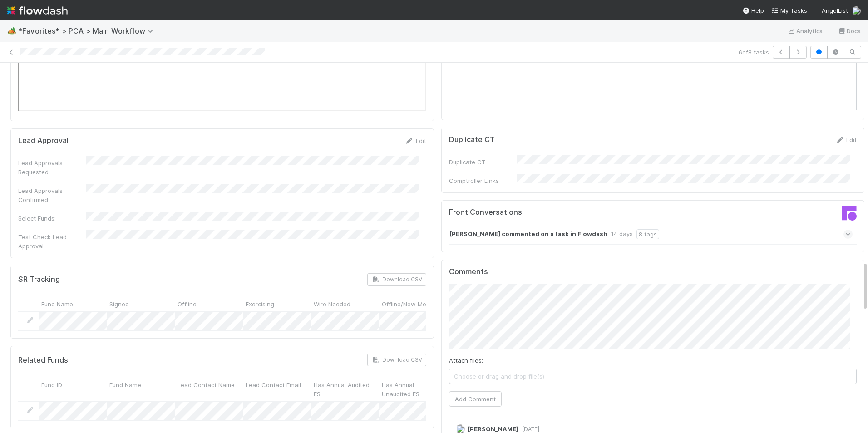  Describe the element at coordinates (652, 376) in the screenshot. I see `span: Choose or drag and drop file(s)` at that location.